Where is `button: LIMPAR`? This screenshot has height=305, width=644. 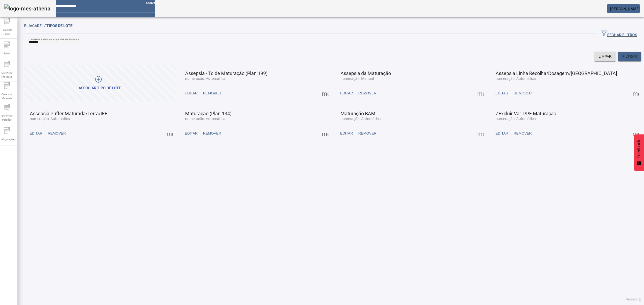 button: LIMPAR is located at coordinates (605, 57).